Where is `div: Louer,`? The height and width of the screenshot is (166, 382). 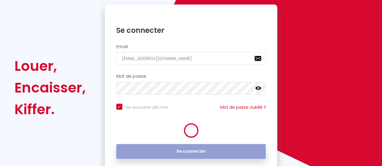
div: Louer, is located at coordinates (50, 66).